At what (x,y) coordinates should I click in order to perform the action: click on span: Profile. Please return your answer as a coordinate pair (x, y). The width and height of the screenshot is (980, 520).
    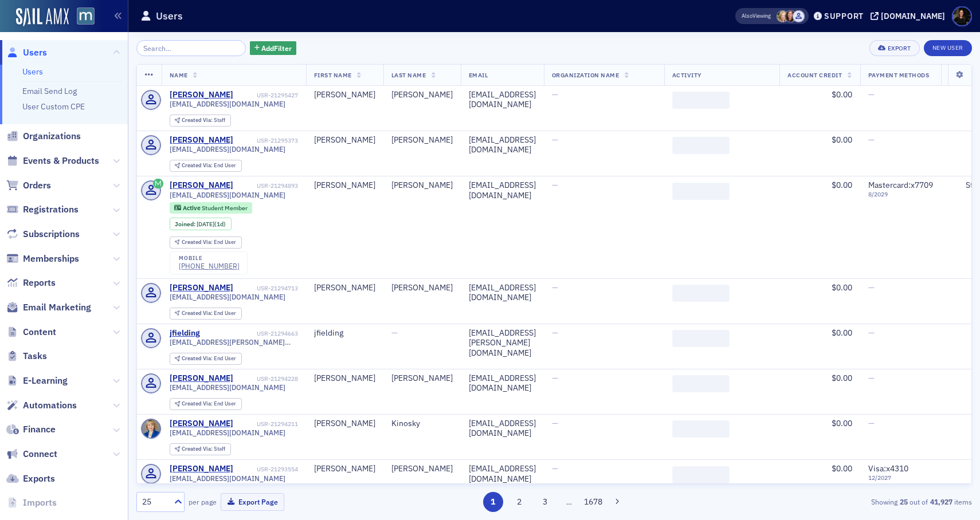
    Looking at the image, I should click on (961, 16).